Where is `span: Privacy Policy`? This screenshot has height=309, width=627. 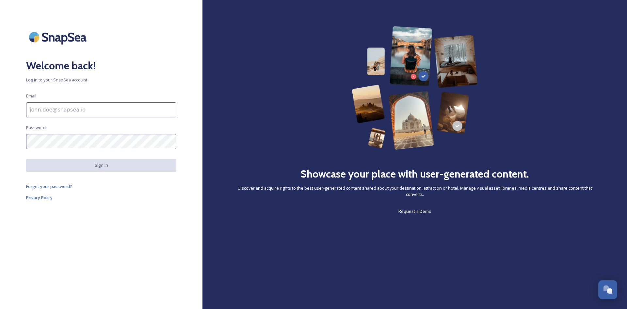
span: Privacy Policy is located at coordinates (39, 197).